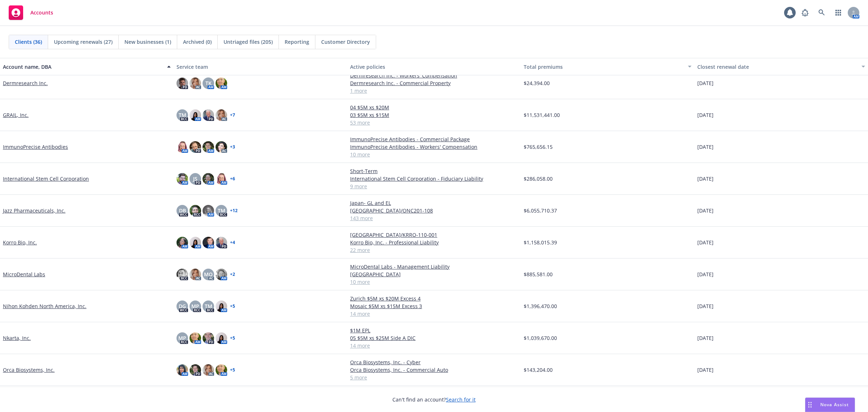 The width and height of the screenshot is (868, 412). Describe the element at coordinates (434, 242) in the screenshot. I see `a: Korro Bio, Inc. - Professional Liability` at that location.